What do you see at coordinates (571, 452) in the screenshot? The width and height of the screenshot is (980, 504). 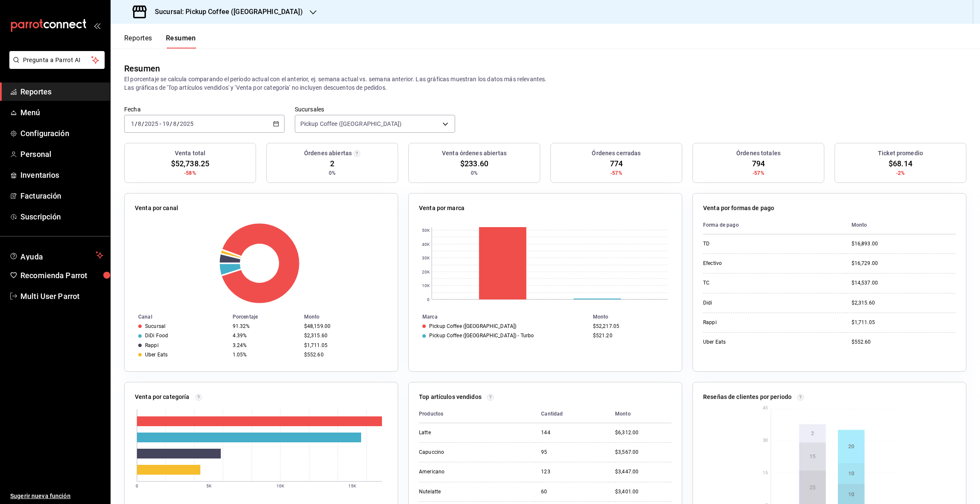 I see `div: 95` at bounding box center [571, 452].